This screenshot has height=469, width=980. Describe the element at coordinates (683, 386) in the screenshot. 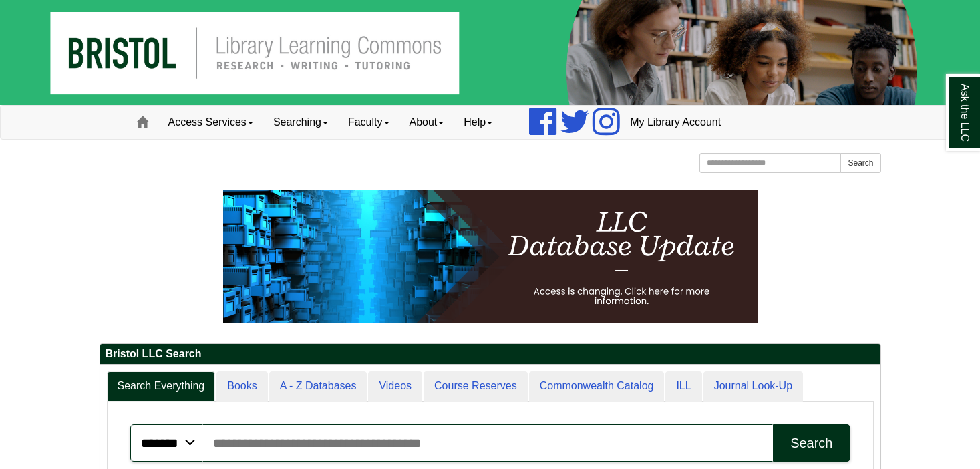

I see `a: ILL` at that location.